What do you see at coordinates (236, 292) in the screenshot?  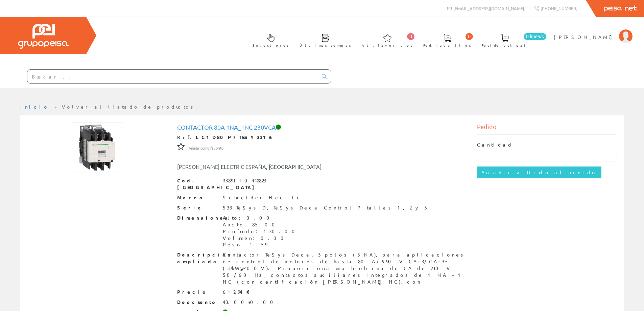 I see `div: 612,94 €` at bounding box center [236, 292].